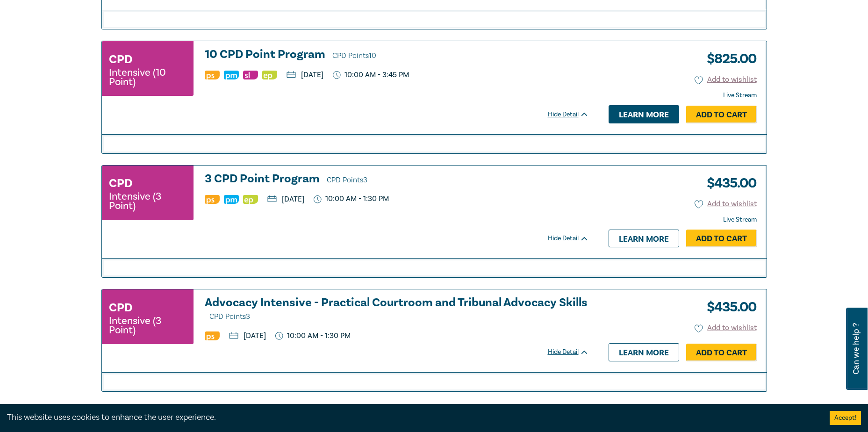 The width and height of the screenshot is (868, 432). Describe the element at coordinates (396, 310) in the screenshot. I see `h3: Advocacy Intensive - Practical Courtroom and Tribunal Advocacy Skills` at that location.